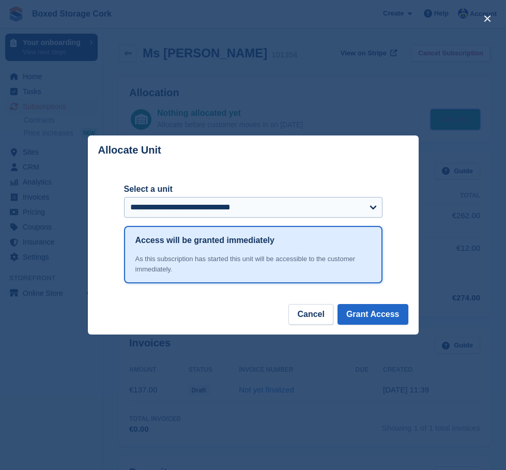 The height and width of the screenshot is (470, 506). Describe the element at coordinates (487, 19) in the screenshot. I see `button: close` at that location.